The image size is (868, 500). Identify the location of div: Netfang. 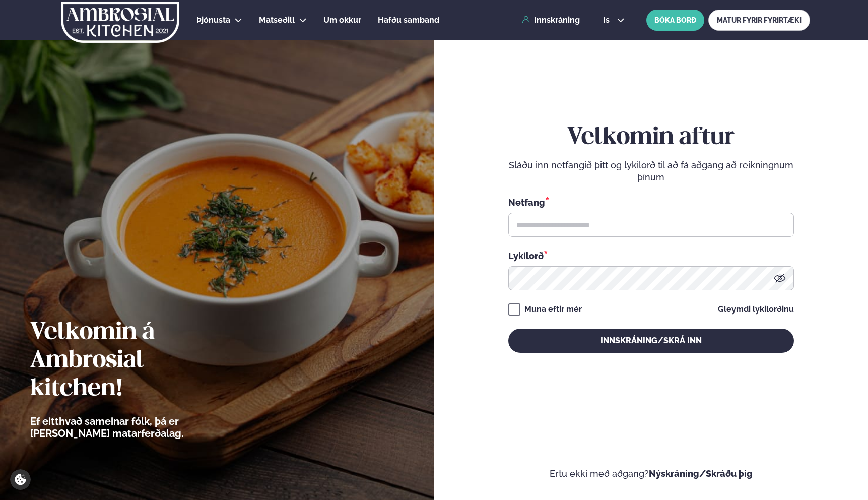
(651, 202).